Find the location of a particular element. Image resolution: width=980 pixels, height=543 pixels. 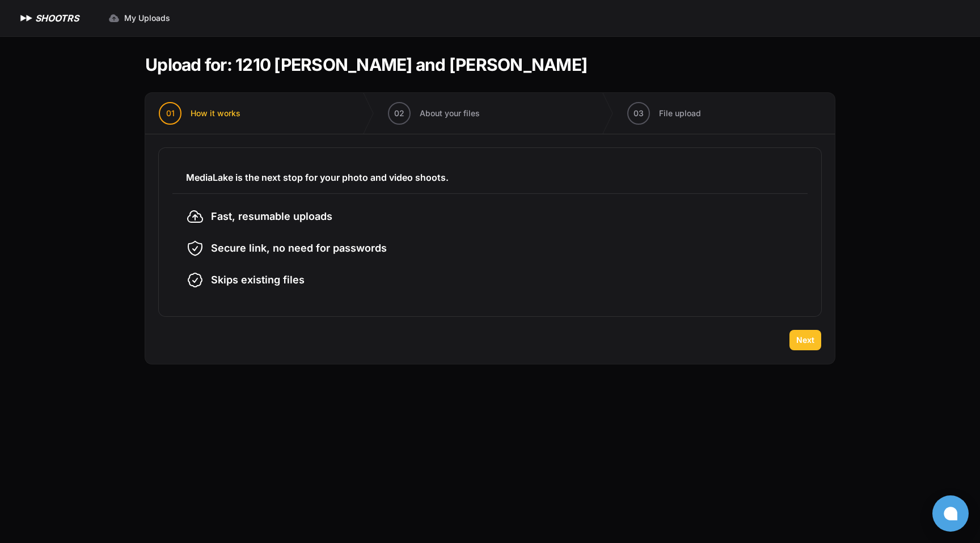

button: 03 File upload is located at coordinates (664, 113).